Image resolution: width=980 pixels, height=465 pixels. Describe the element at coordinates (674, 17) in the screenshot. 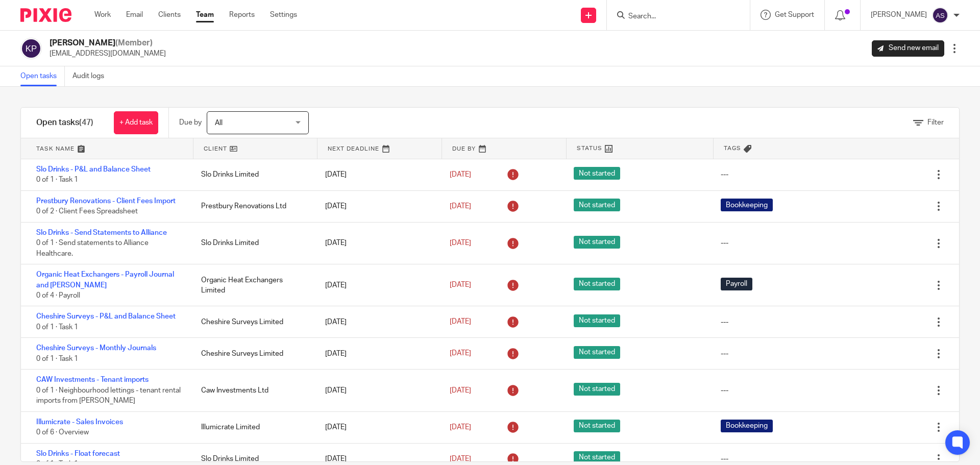

I see `input: Search` at that location.